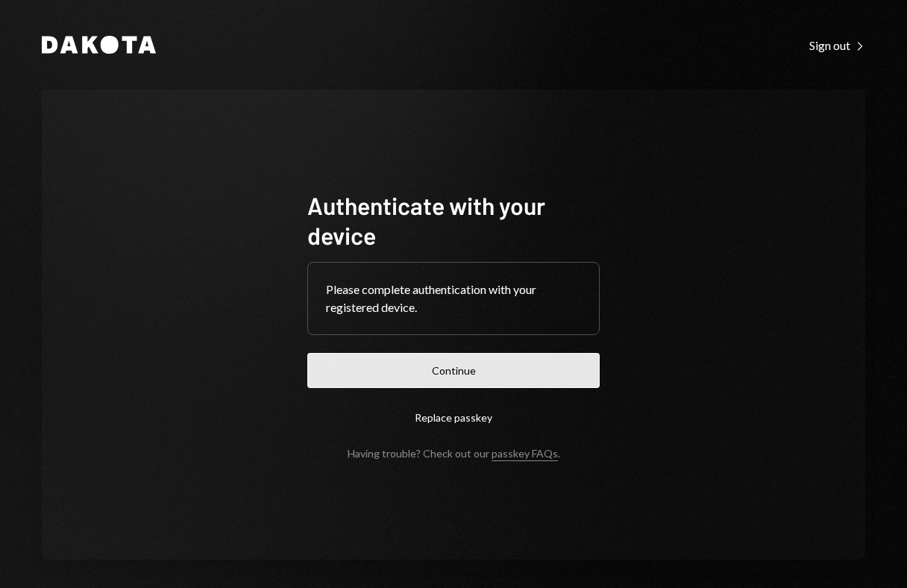 The width and height of the screenshot is (907, 588). I want to click on a: passkey FAQs, so click(525, 454).